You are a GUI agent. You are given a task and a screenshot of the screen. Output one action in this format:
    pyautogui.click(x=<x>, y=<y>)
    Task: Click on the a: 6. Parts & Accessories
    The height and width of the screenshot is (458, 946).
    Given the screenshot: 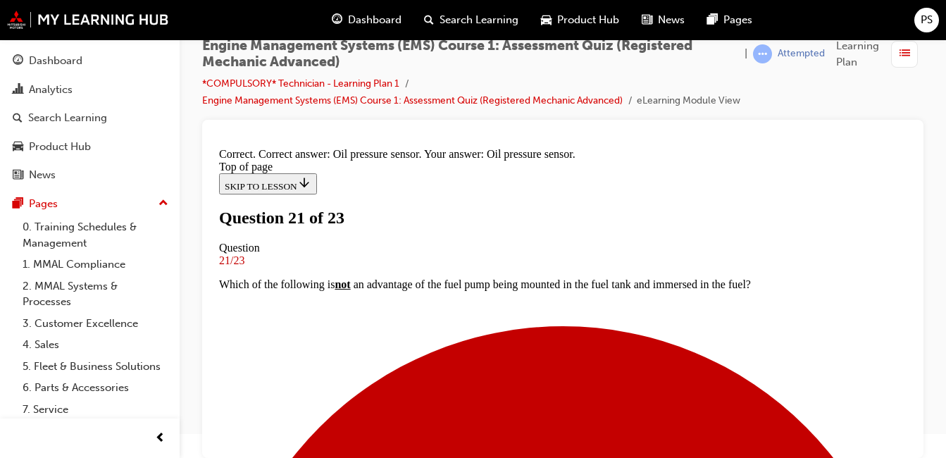 What is the action you would take?
    pyautogui.click(x=95, y=387)
    